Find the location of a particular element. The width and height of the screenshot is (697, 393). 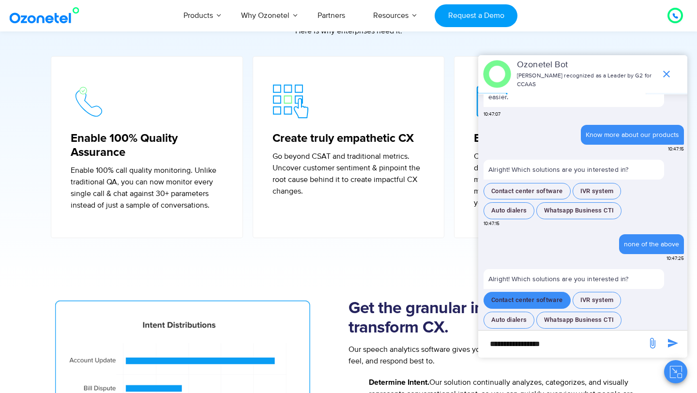

span: Our speech analytics software gives you deep insights into what your customers speak, feel, and r... is located at coordinates (496, 355).